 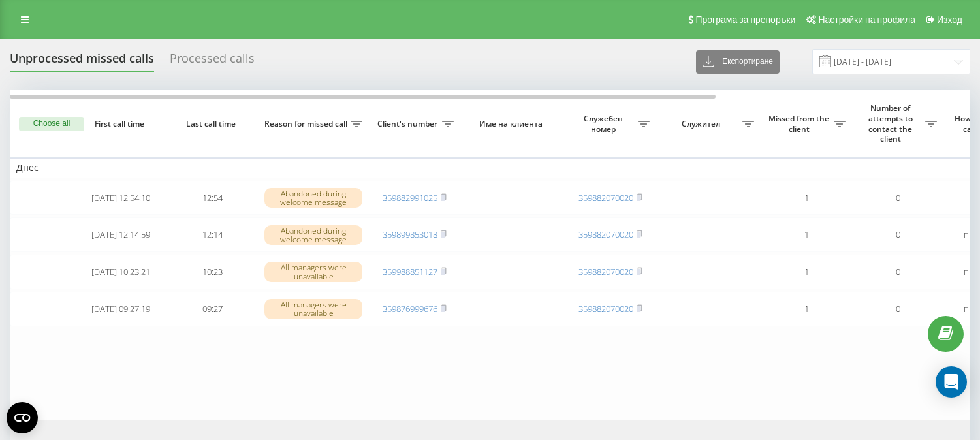 I want to click on td: 12:14, so click(x=212, y=234).